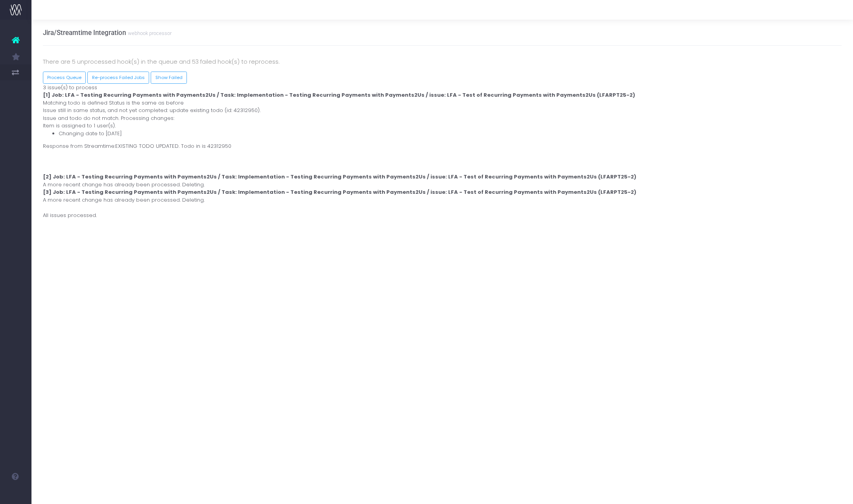 Image resolution: width=853 pixels, height=504 pixels. What do you see at coordinates (339, 95) in the screenshot?
I see `strong: [1] Job: LFA - Testing Recurring Payments with Payments2Us / Task: Implementation - Testing Recur...` at bounding box center [339, 95].